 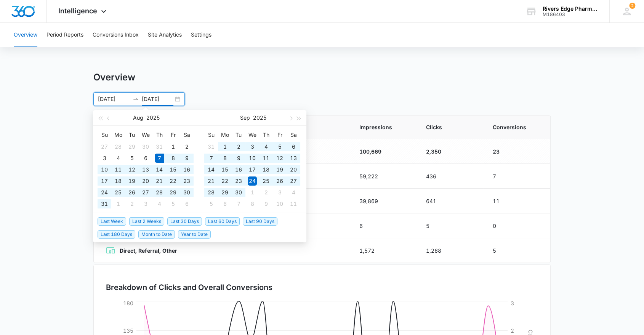 What do you see at coordinates (146, 181) in the screenshot?
I see `td: 2025-08-20` at bounding box center [146, 181].